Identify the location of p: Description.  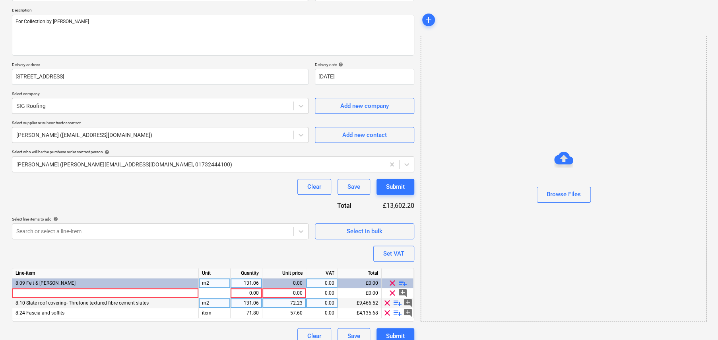
(213, 11).